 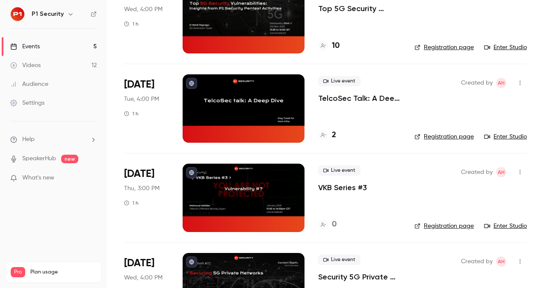 I want to click on p: Security 5G Private Networks, so click(x=360, y=277).